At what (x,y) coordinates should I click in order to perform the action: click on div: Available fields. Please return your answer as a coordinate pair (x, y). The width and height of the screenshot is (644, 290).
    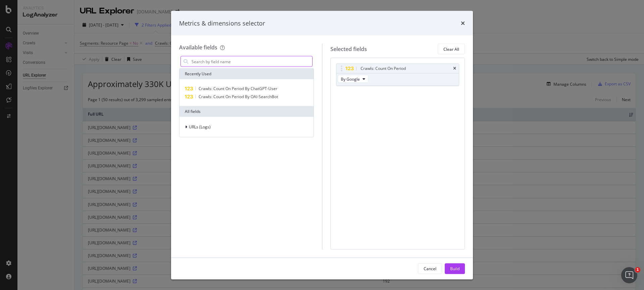
    Looking at the image, I should click on (198, 47).